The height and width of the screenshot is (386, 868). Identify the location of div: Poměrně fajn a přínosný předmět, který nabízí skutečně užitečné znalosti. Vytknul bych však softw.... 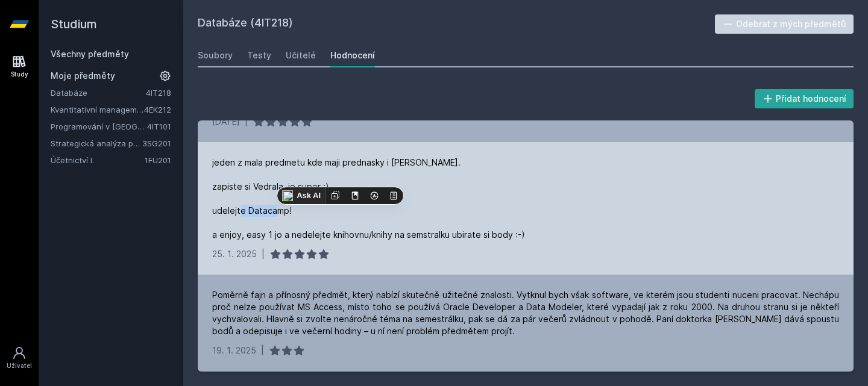
(526, 313).